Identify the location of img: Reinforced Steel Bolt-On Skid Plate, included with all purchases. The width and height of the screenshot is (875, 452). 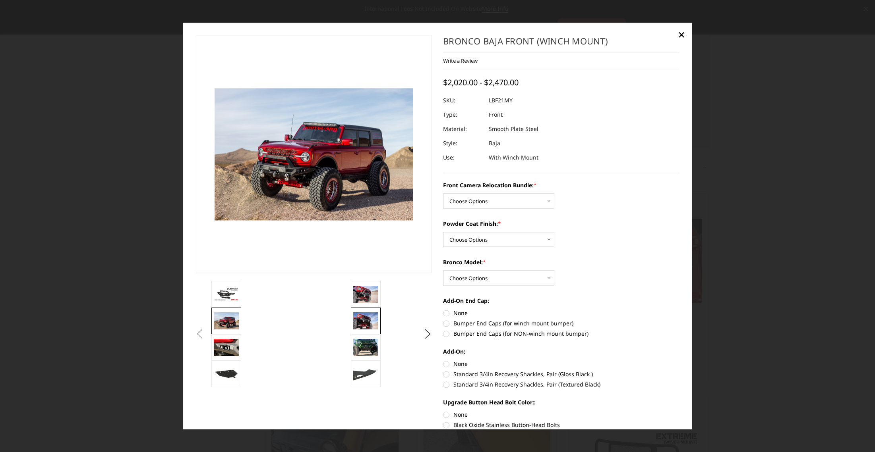
(226, 375).